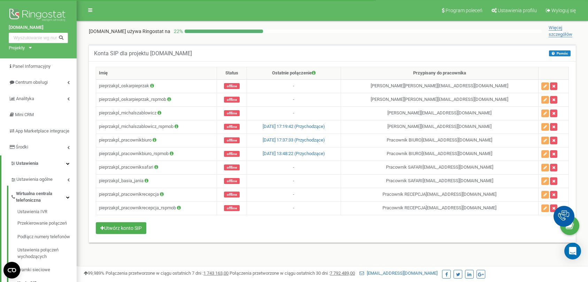 The width and height of the screenshot is (588, 282). I want to click on span: Środki, so click(22, 147).